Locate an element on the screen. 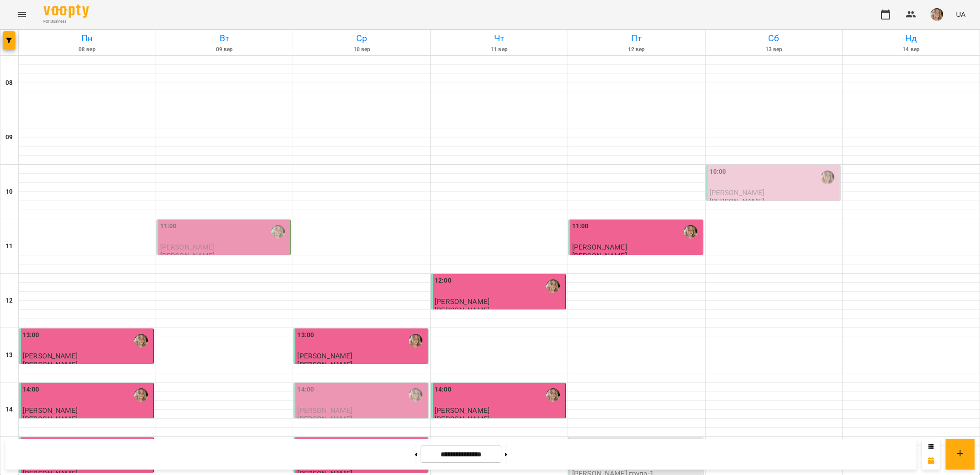 This screenshot has height=475, width=980. h6: 12 is located at coordinates (9, 301).